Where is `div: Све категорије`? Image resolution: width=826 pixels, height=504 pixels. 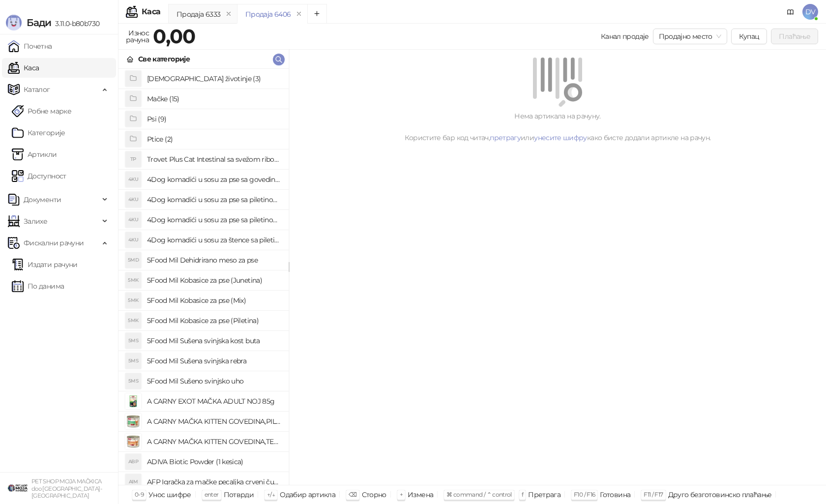 div: Све категорије is located at coordinates (164, 59).